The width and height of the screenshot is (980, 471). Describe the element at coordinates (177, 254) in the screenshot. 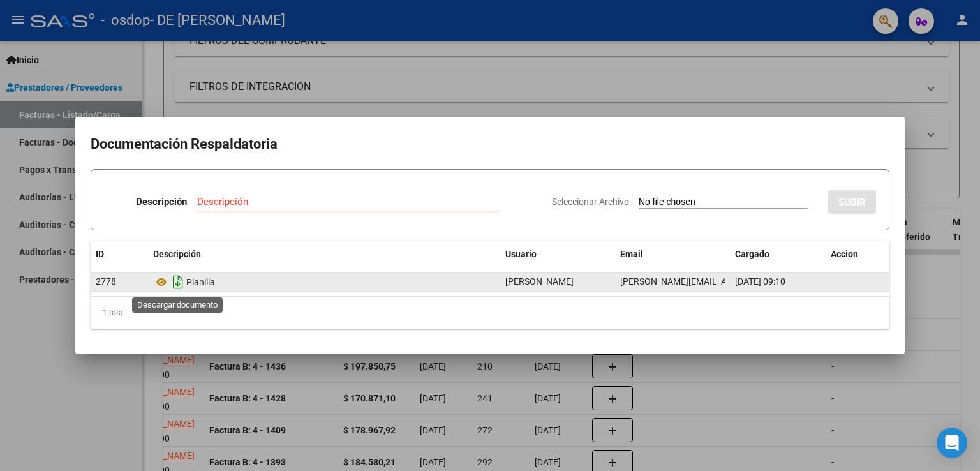

I see `span: Descripción` at that location.